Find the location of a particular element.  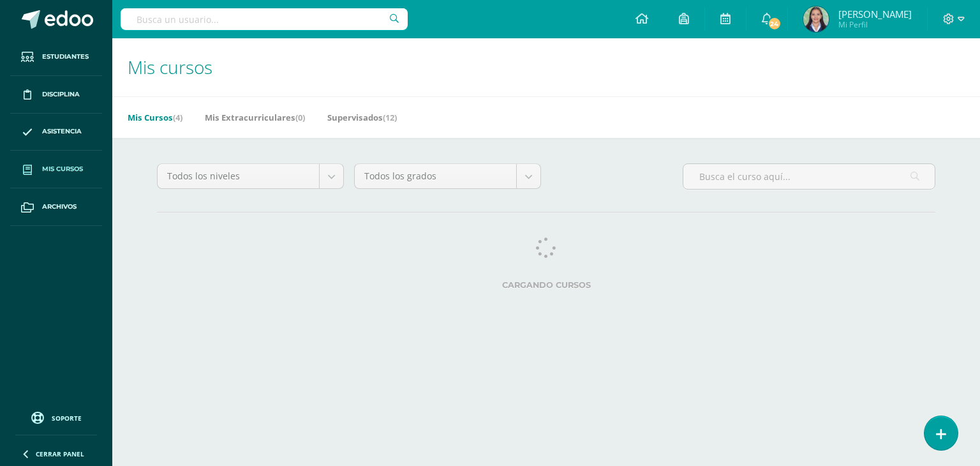

span: Estudiantes is located at coordinates (66, 56).